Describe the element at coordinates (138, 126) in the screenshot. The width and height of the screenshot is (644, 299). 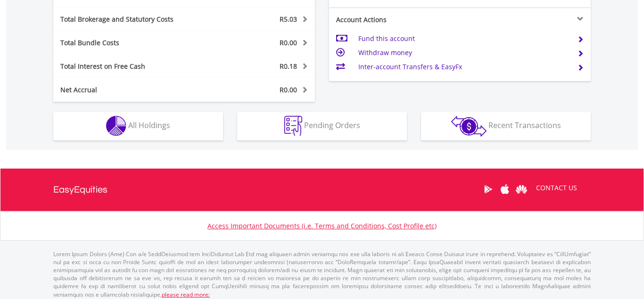
I see `button: All Holdings` at that location.